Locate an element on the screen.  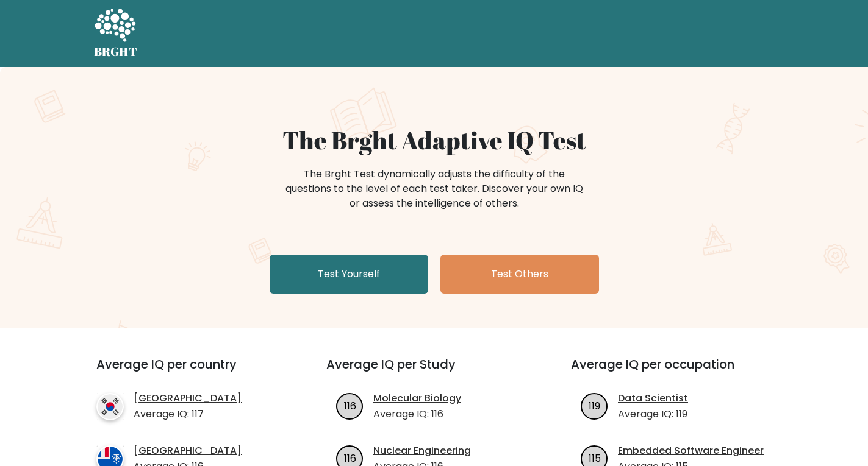
p: Average IQ: 119 is located at coordinates (653, 414).